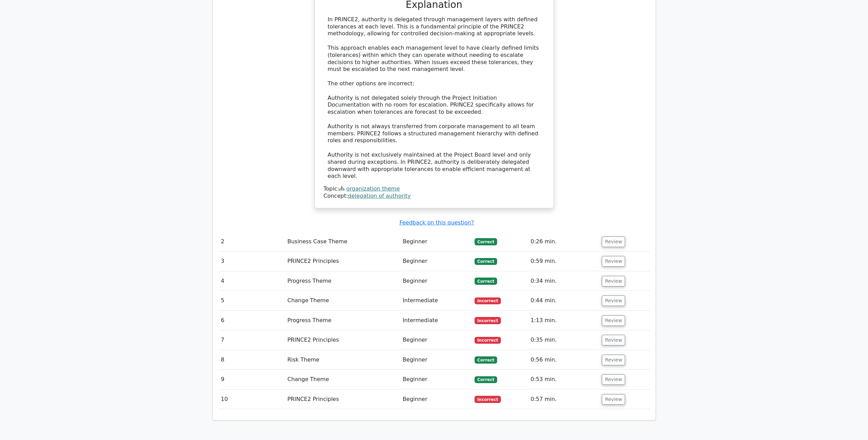  I want to click on a: Feedback on this question?, so click(437, 222).